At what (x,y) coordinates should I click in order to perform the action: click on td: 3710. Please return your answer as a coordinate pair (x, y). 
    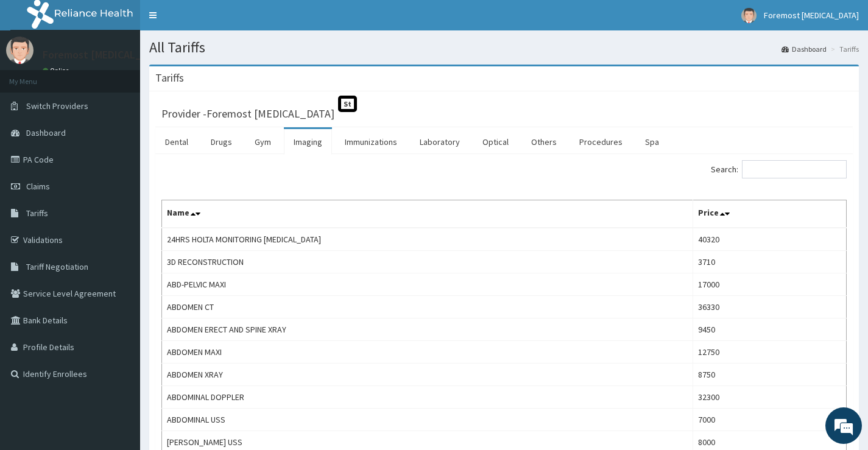
    Looking at the image, I should click on (770, 262).